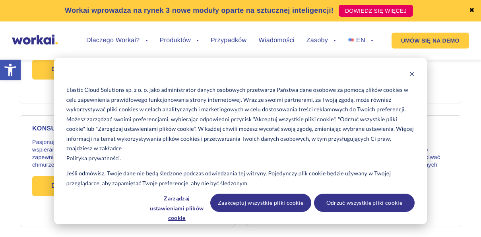  What do you see at coordinates (365, 203) in the screenshot?
I see `button: Odrzuć wszystkie pliki cookie` at bounding box center [365, 203].